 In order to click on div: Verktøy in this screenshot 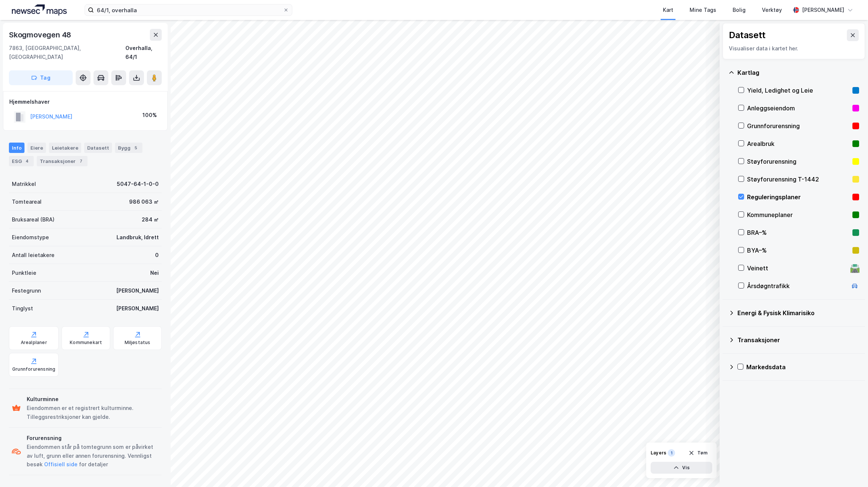, I will do `click(772, 10)`.